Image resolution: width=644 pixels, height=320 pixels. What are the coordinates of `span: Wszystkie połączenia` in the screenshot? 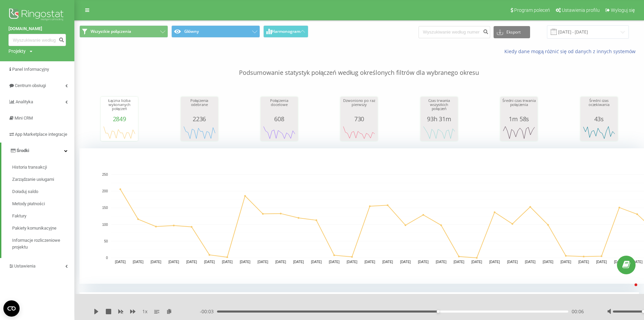 It's located at (111, 32).